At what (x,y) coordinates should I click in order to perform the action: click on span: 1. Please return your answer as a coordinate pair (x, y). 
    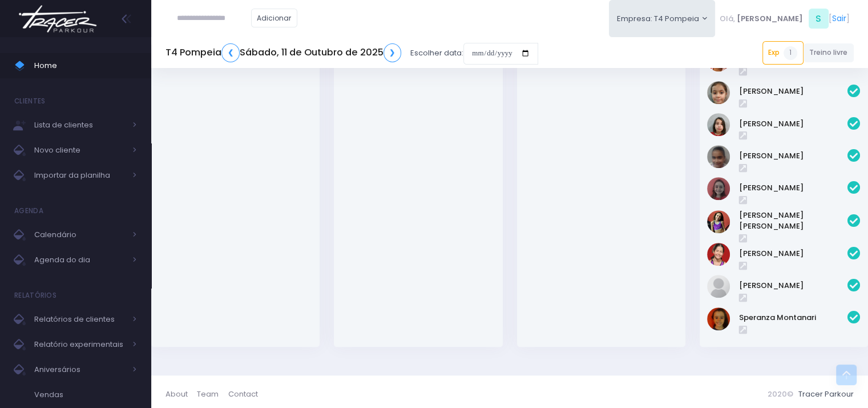
    Looking at the image, I should click on (790, 53).